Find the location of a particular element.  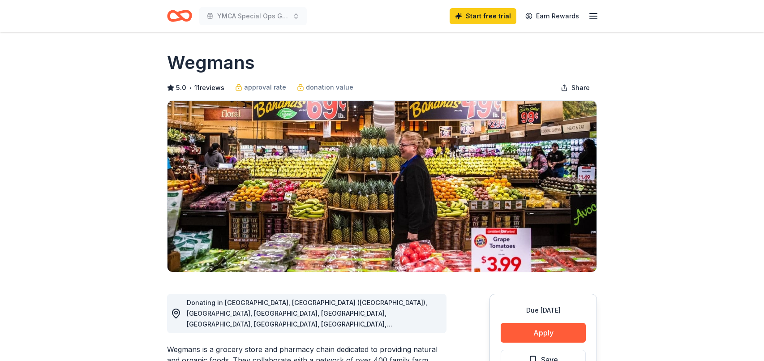

h1: Wegmans is located at coordinates (211, 63).